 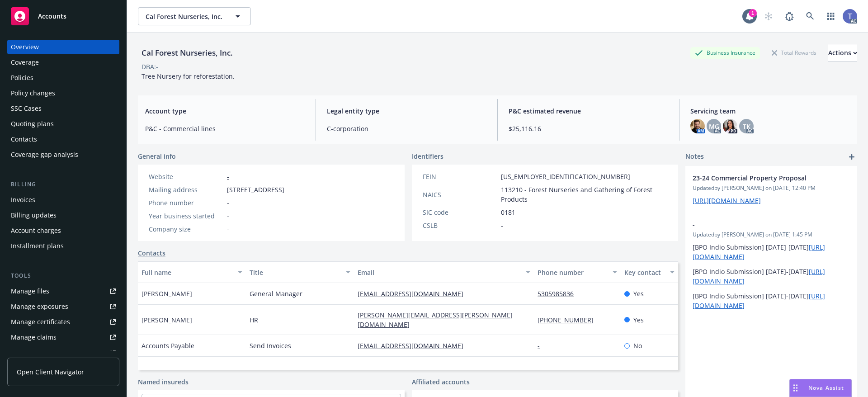 What do you see at coordinates (638, 346) in the screenshot?
I see `span: No` at bounding box center [638, 346].